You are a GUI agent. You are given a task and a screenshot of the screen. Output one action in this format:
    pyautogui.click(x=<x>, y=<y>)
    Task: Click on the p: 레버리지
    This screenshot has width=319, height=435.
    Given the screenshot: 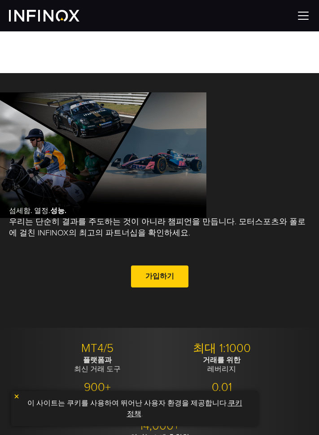 What is the action you would take?
    pyautogui.click(x=222, y=365)
    